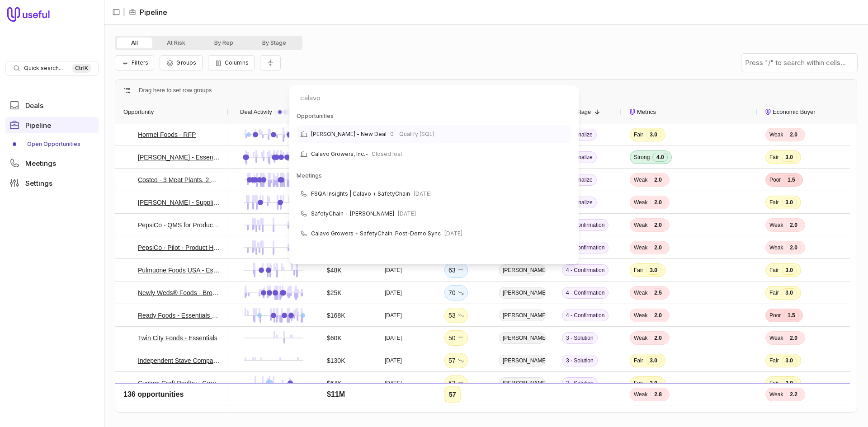  What do you see at coordinates (376, 233) in the screenshot?
I see `span: Calavo Growers + SafetyChain: Post-Demo Sync` at bounding box center [376, 233].